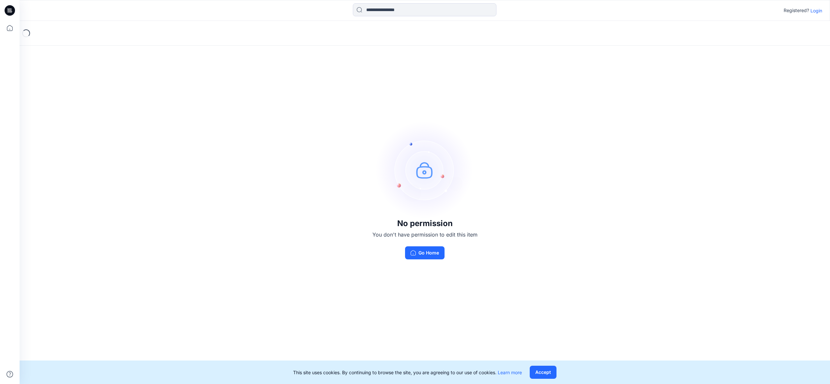  Describe the element at coordinates (425, 253) in the screenshot. I see `a: Go Home` at that location.